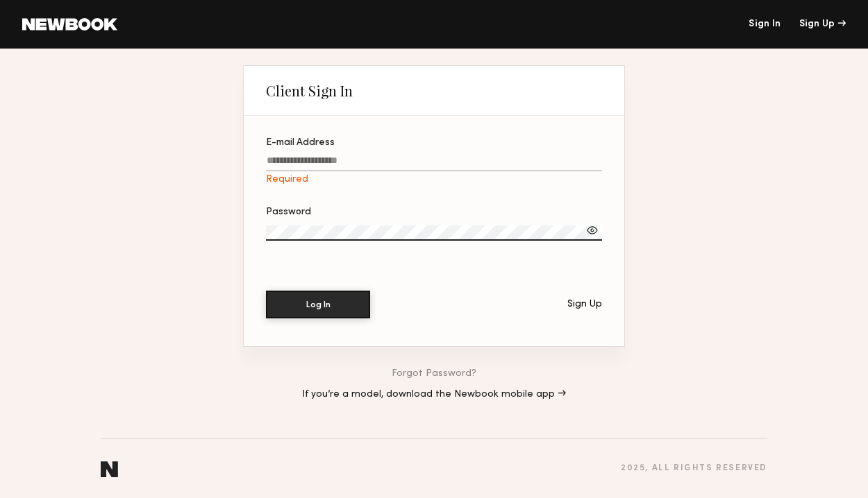 The width and height of the screenshot is (868, 498). What do you see at coordinates (764, 24) in the screenshot?
I see `a: Sign In` at bounding box center [764, 24].